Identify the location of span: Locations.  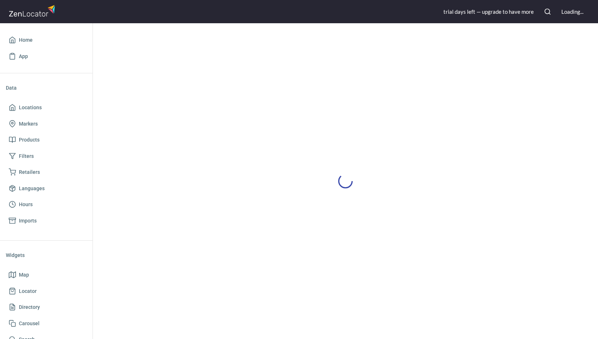
(30, 107).